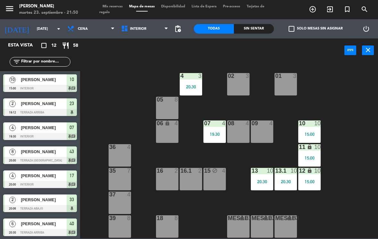 Image resolution: width=378 pixels, height=239 pixels. I want to click on div: 16, so click(156, 171).